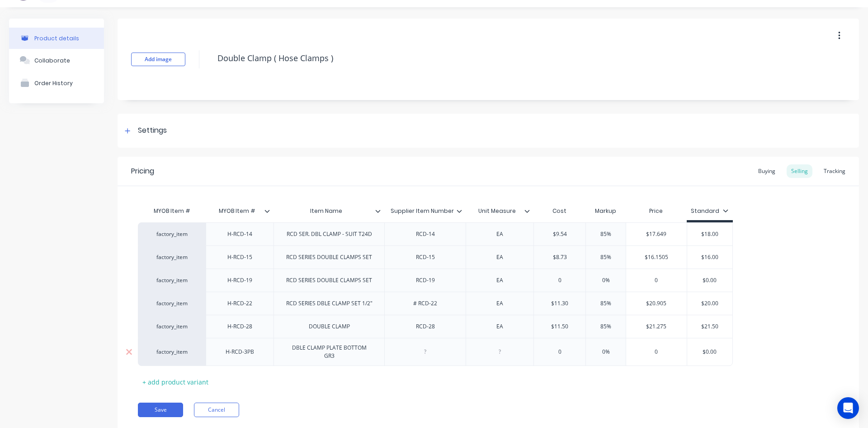 The height and width of the screenshot is (428, 868). Describe the element at coordinates (559, 211) in the screenshot. I see `div: Cost` at that location.